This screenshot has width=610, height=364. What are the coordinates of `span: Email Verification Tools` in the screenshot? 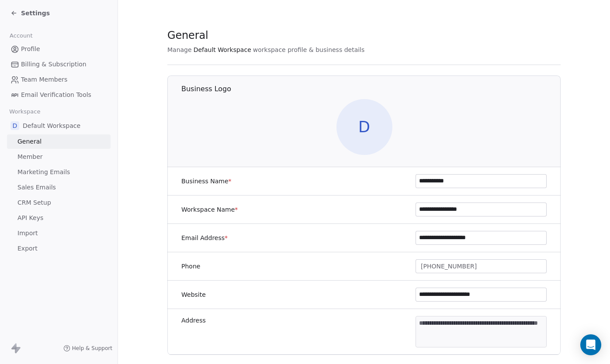 It's located at (56, 94).